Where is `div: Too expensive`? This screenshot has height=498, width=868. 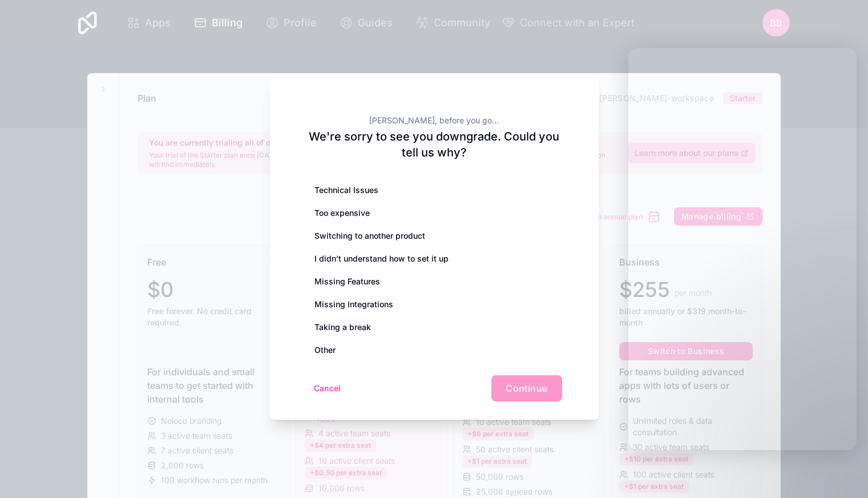
div: Too expensive is located at coordinates (434, 213).